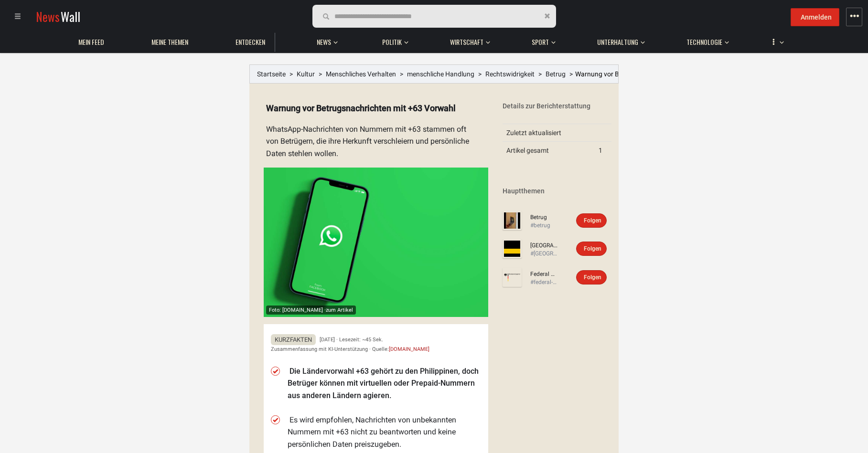 The width and height of the screenshot is (868, 453). Describe the element at coordinates (384, 432) in the screenshot. I see `li: Es wird empfohlen, Nachrichten von unbekannten Nummern mit +63 nicht zu beantworten und keine per...` at that location.